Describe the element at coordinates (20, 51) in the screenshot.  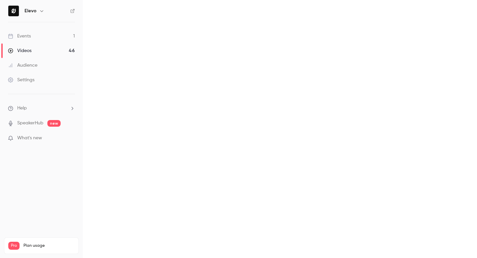
I see `div: Videos` at that location.